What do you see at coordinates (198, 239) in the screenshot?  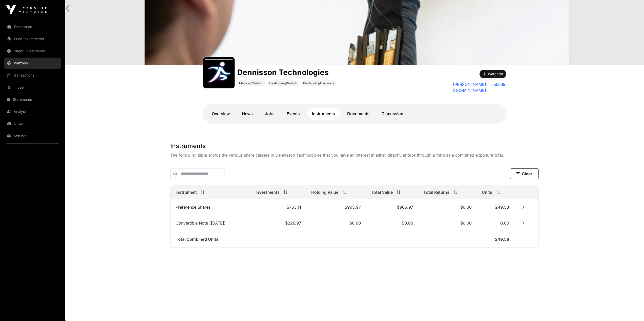 I see `span: Total Combined Units:` at bounding box center [198, 239].